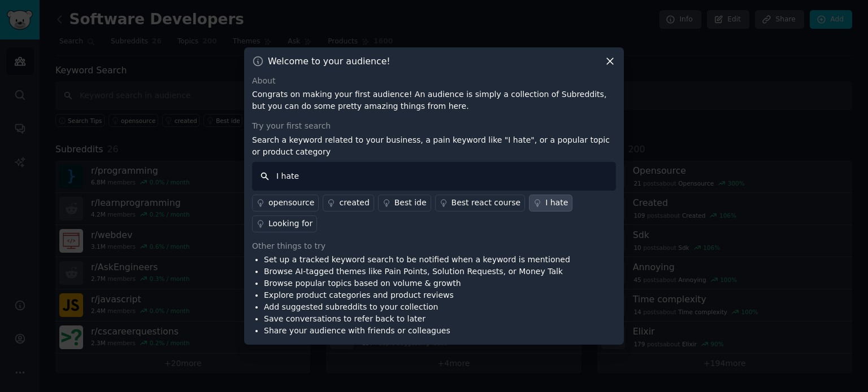 This screenshot has height=392, width=868. Describe the element at coordinates (405, 203) in the screenshot. I see `a: Best ide` at that location.